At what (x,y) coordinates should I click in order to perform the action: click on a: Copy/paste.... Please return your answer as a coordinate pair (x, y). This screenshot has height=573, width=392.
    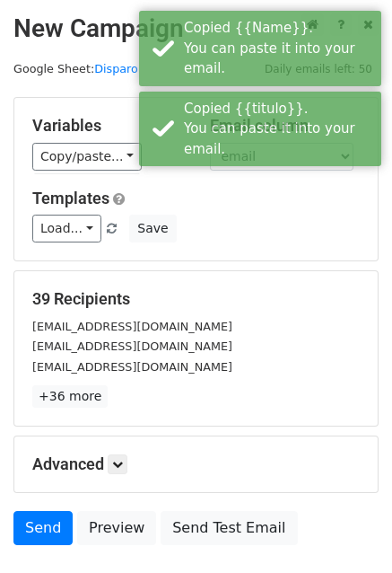
    Looking at the image, I should click on (87, 157).